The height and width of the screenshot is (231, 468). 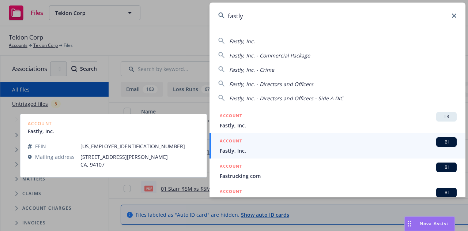 What do you see at coordinates (409, 223) in the screenshot?
I see `div: Drag to move` at bounding box center [409, 223].